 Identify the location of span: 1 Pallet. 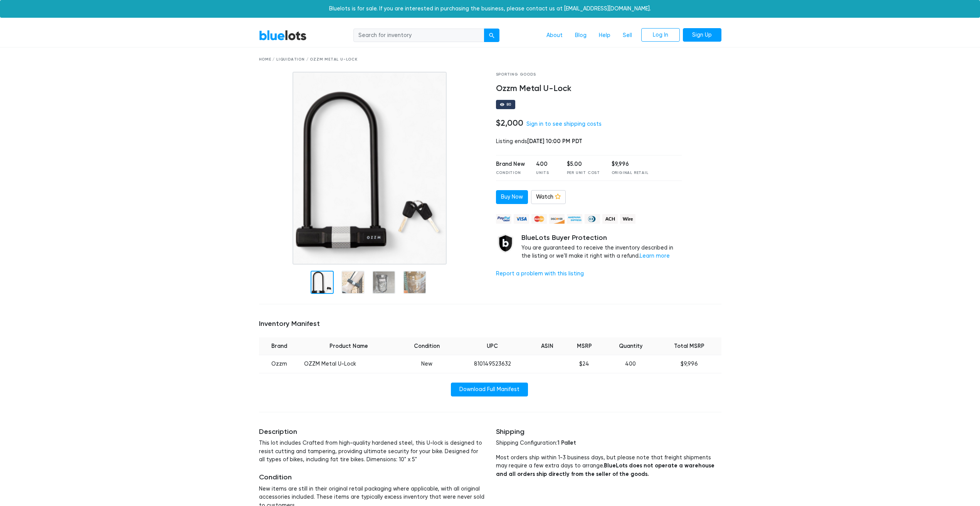
(567, 443).